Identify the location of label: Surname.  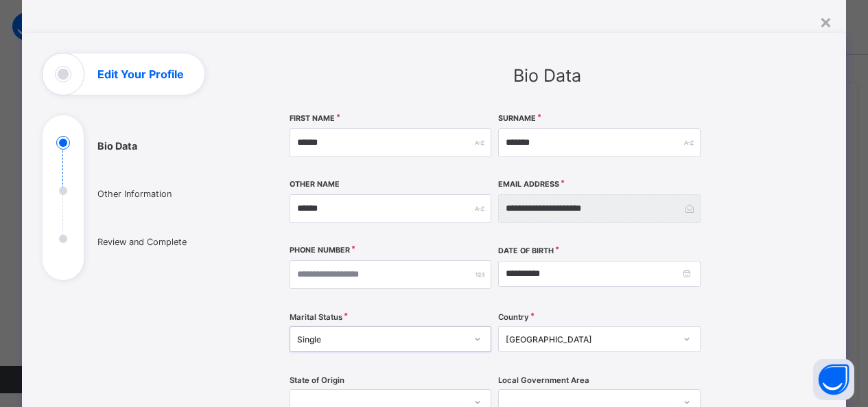
(517, 118).